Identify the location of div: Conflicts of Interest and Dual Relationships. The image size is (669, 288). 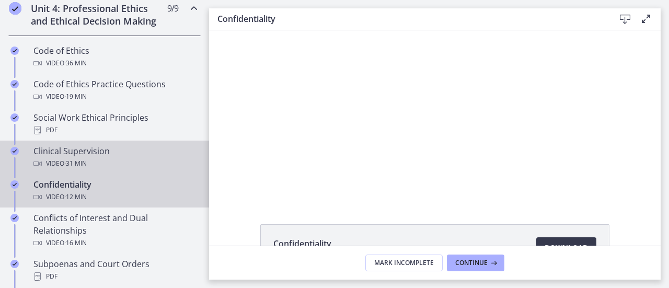
(115, 230).